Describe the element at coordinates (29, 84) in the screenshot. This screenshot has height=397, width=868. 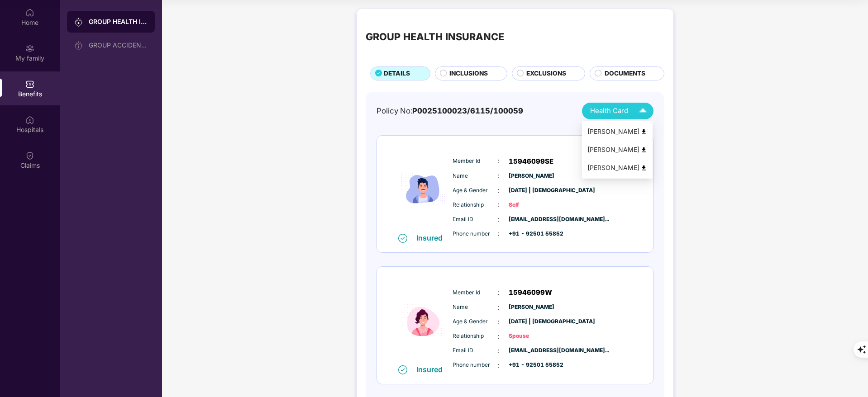
I see `img: svg+xml;base64,PHN2ZyBpZD0iQmVuZWZpdHMiIHhtbG5zPSJodHRwOi8vd3d3LnczLm9yZy8yMDAwL3N2ZyIgd2lkdGg9Ij...` at that location.